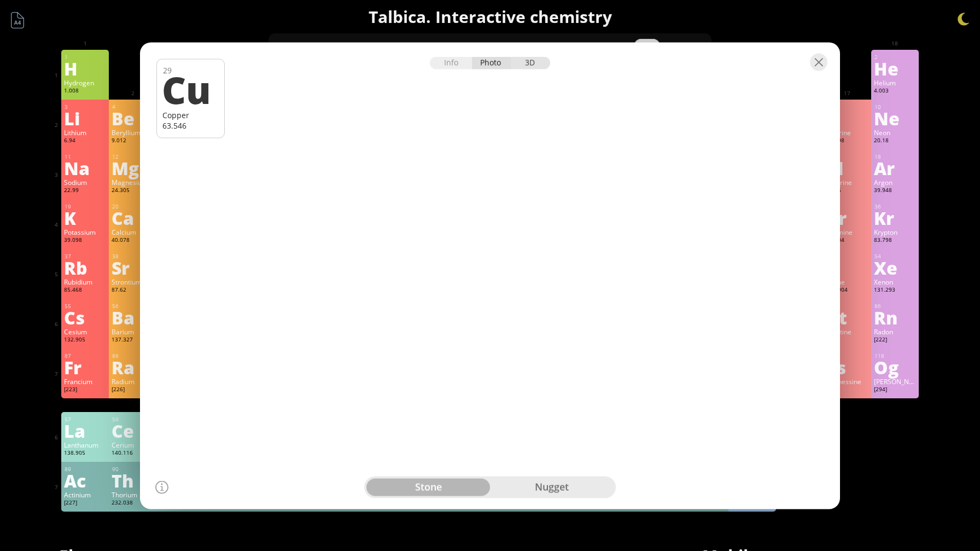 The image size is (980, 551). Describe the element at coordinates (847, 168) in the screenshot. I see `div: Cl` at that location.